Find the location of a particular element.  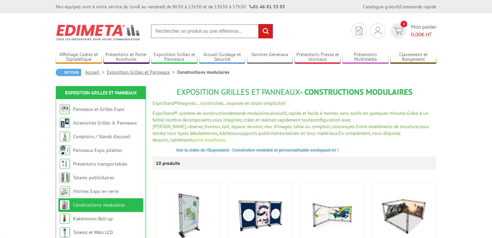

font: fronton, is located at coordinates (213, 127).